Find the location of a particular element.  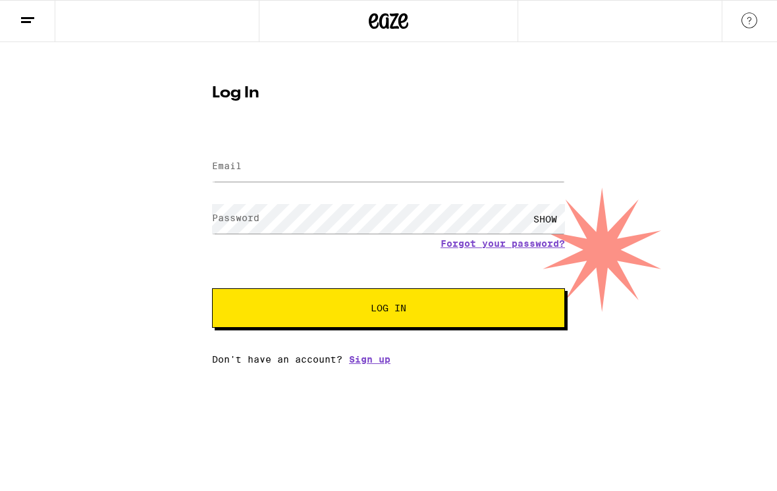

span: Log In is located at coordinates (389, 308).